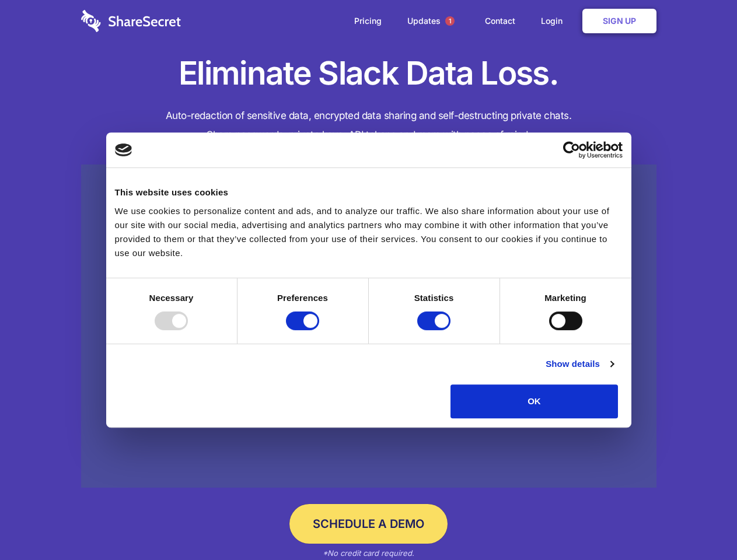  Describe the element at coordinates (369, 125) in the screenshot. I see `h4: Auto-redaction of sensitive data, encrypted data sharing and self-destructing private chats. Shar...` at that location.